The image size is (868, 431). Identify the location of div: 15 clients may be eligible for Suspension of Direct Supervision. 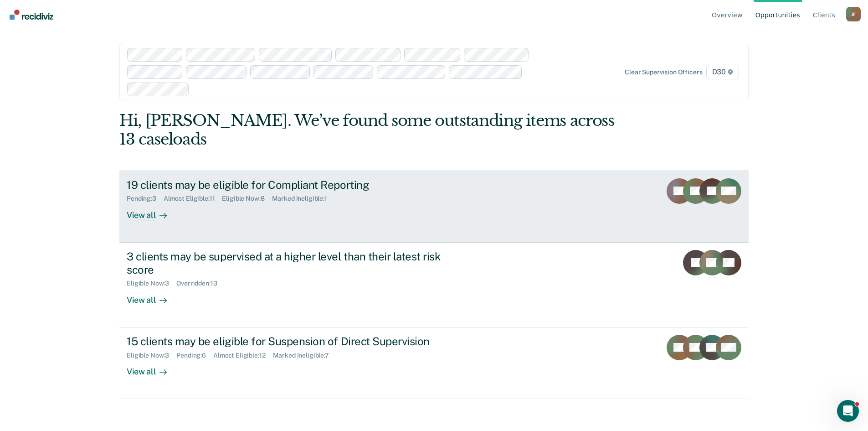
(287, 341).